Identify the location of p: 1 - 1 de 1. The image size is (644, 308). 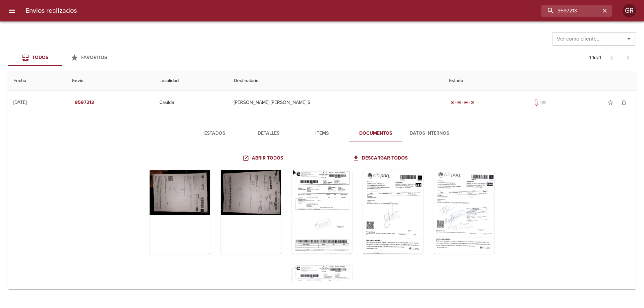
(595, 57).